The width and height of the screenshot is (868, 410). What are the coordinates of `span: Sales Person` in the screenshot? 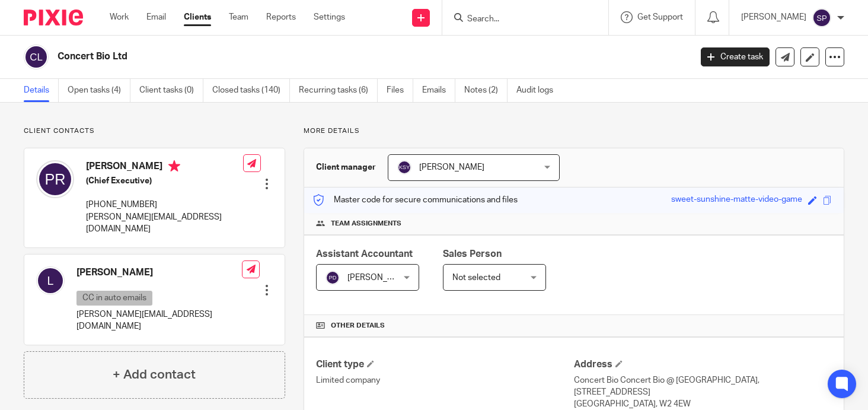 It's located at (472, 254).